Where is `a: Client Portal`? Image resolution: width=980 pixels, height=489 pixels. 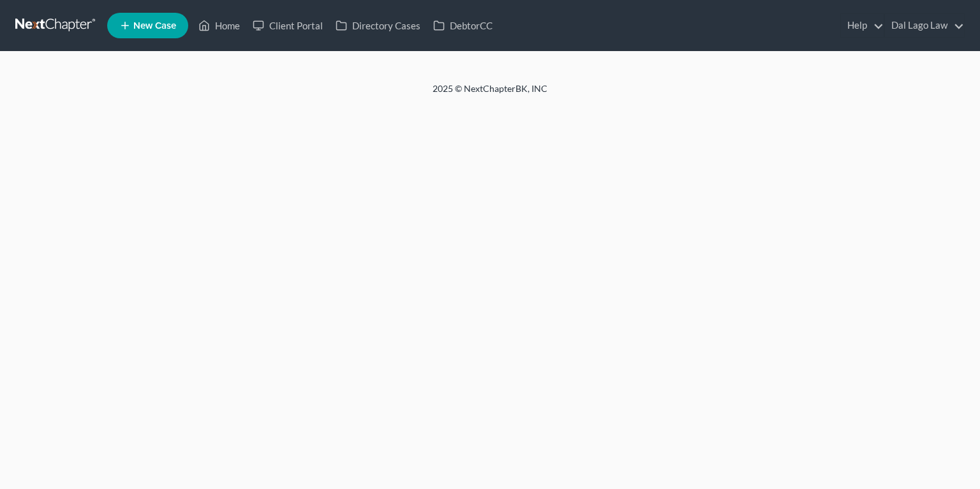 a: Client Portal is located at coordinates (288, 26).